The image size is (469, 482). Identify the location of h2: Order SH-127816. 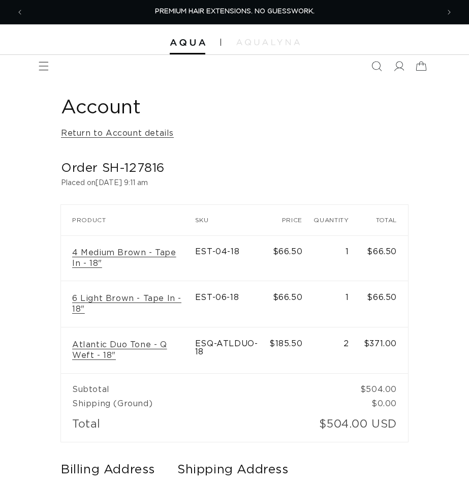
(234, 168).